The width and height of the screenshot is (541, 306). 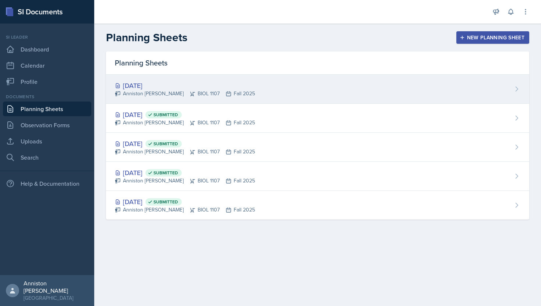 What do you see at coordinates (47, 141) in the screenshot?
I see `a: Uploads` at bounding box center [47, 141].